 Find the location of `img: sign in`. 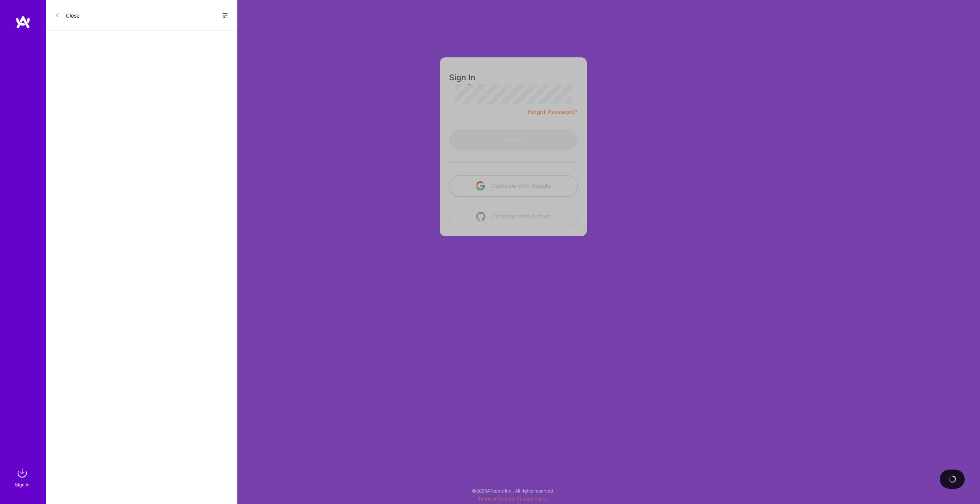

img: sign in is located at coordinates (22, 473).